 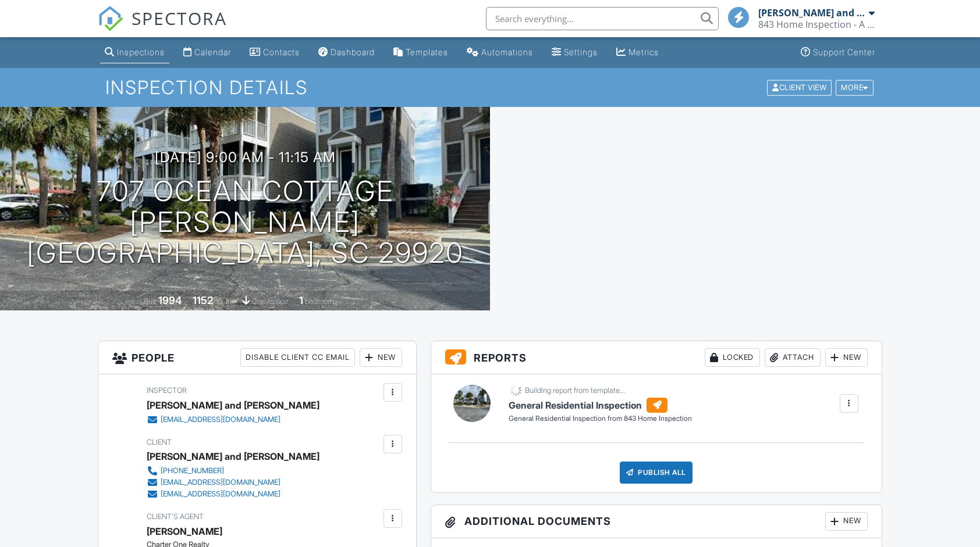 What do you see at coordinates (500, 52) in the screenshot?
I see `a: Automations (Basic)` at bounding box center [500, 52].